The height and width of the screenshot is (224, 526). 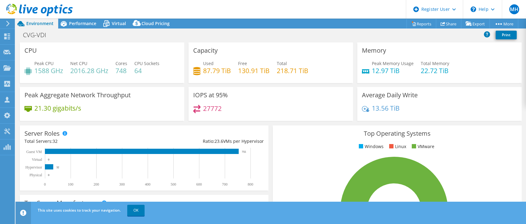 What do you see at coordinates (422, 146) in the screenshot?
I see `li: VMware` at bounding box center [422, 146].